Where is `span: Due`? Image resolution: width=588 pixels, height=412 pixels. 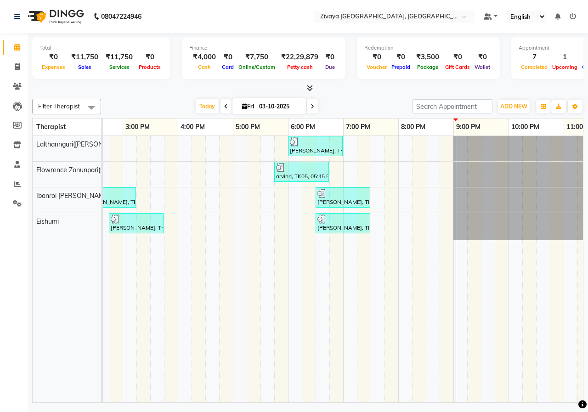 span: Due is located at coordinates (330, 67).